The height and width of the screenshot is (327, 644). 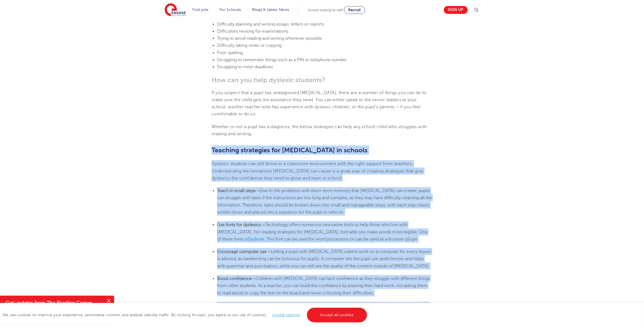 I want to click on a: Recruit, so click(x=354, y=10).